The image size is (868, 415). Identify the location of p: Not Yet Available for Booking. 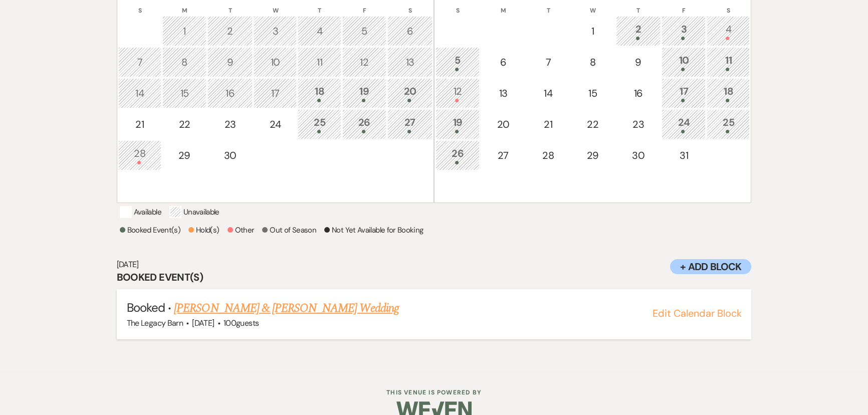
(373, 230).